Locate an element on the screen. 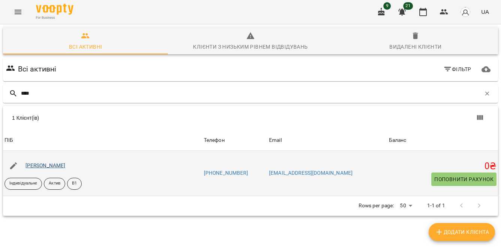 This screenshot has width=501, height=247. button: Вигляд колонок is located at coordinates (480, 118).